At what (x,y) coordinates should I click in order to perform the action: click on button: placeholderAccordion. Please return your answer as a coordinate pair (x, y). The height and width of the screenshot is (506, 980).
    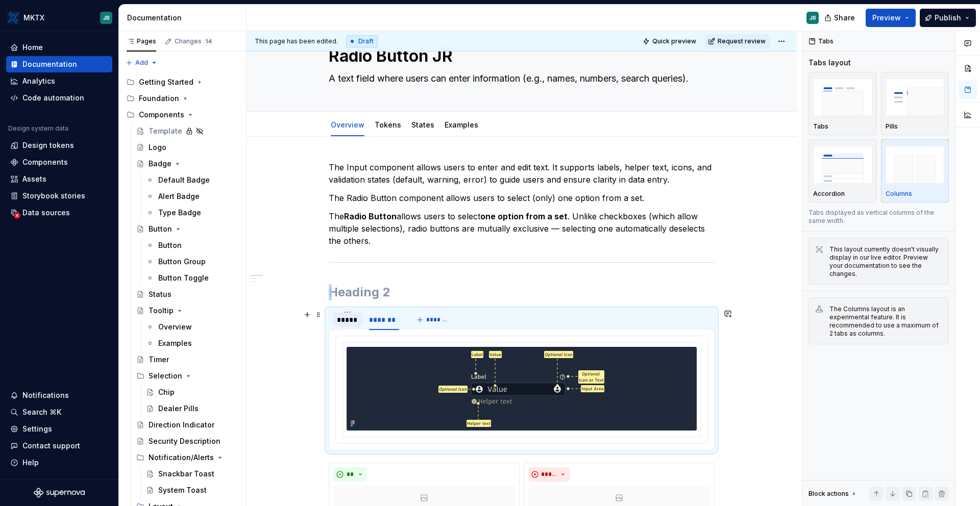
    Looking at the image, I should click on (843, 171).